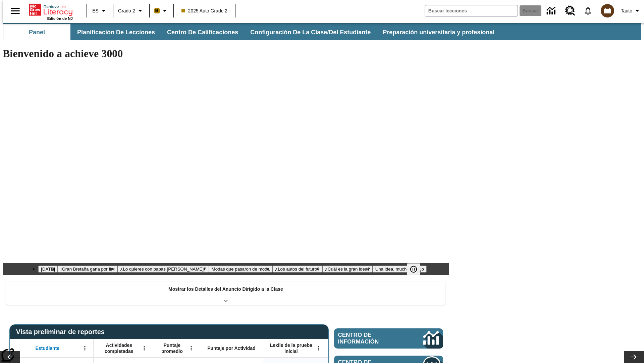 The width and height of the screenshot is (644, 363). What do you see at coordinates (116, 32) in the screenshot?
I see `button: Planificación de lecciones` at bounding box center [116, 32].